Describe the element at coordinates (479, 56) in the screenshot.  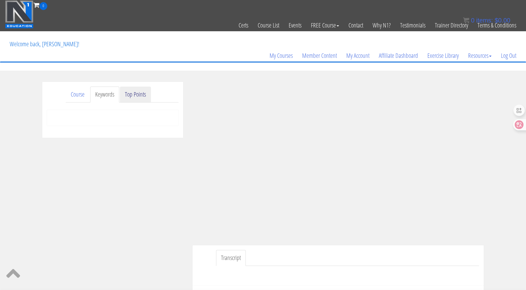
I see `a: Resources` at that location.